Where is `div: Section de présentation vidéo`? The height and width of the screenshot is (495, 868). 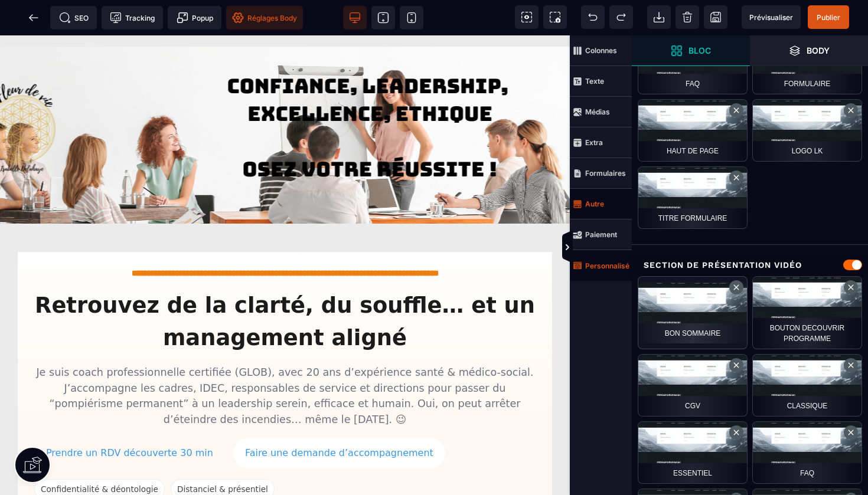 div: Section de présentation vidéo is located at coordinates (750, 266).